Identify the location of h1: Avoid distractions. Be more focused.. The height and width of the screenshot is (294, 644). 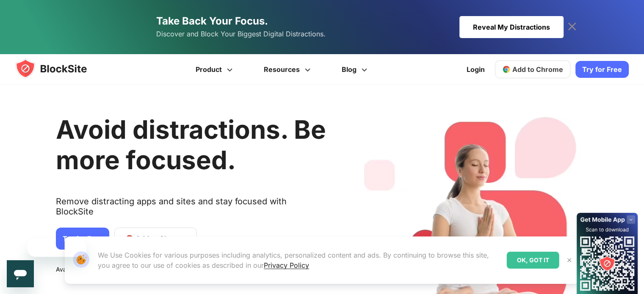
(191, 145).